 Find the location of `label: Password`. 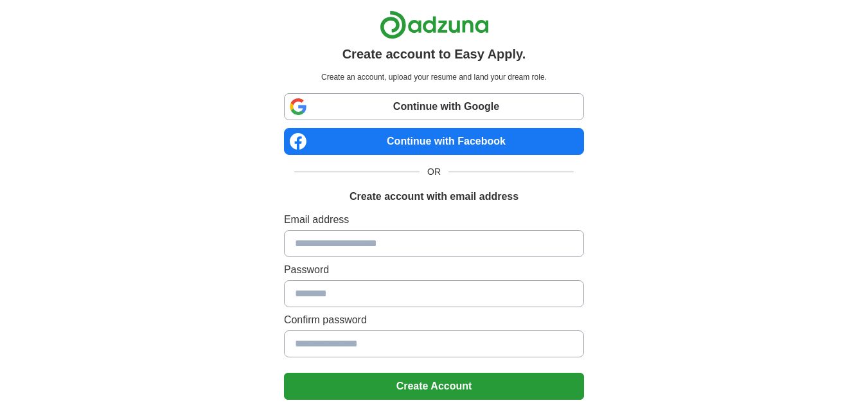

label: Password is located at coordinates (433, 270).